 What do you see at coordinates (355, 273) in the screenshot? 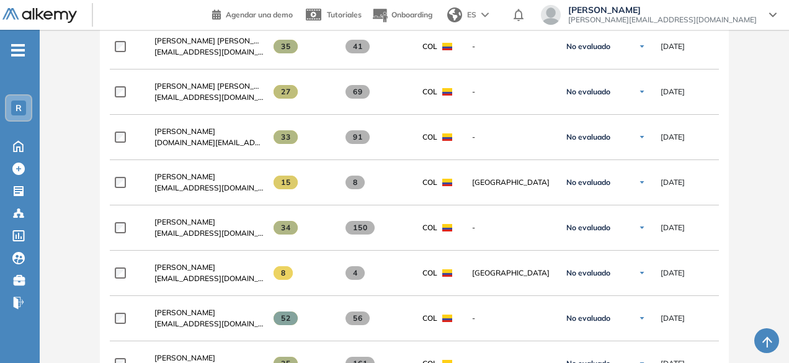
I see `span: 4` at bounding box center [355, 273].